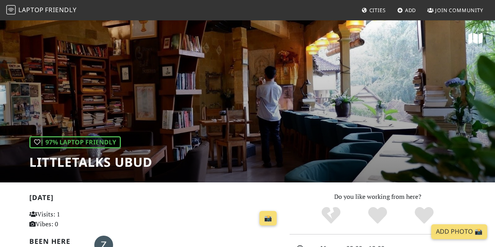 The image size is (495, 247). What do you see at coordinates (68, 219) in the screenshot?
I see `p: Visits: 1 Vibes: 0` at bounding box center [68, 219].